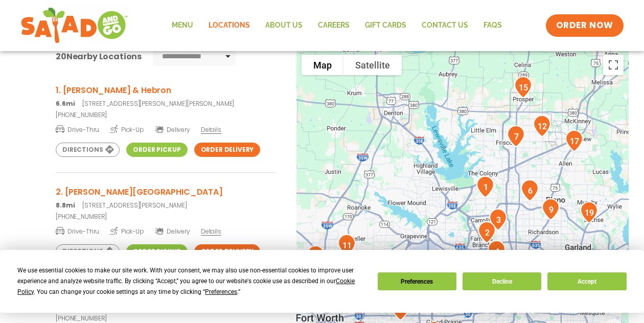 The height and width of the screenshot is (323, 644). I want to click on a: Menu, so click(182, 26).